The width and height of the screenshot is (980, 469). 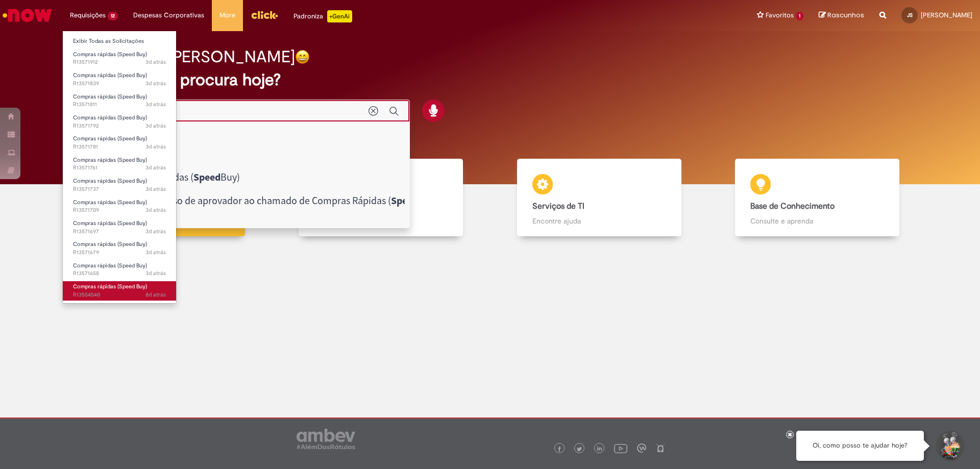 I want to click on a: Exibir Todas as Solicitações, so click(x=119, y=42).